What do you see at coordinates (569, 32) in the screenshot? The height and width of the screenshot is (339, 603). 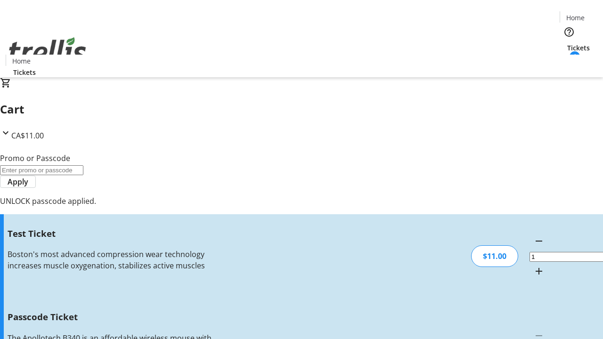 I see `button: Help` at bounding box center [569, 32].